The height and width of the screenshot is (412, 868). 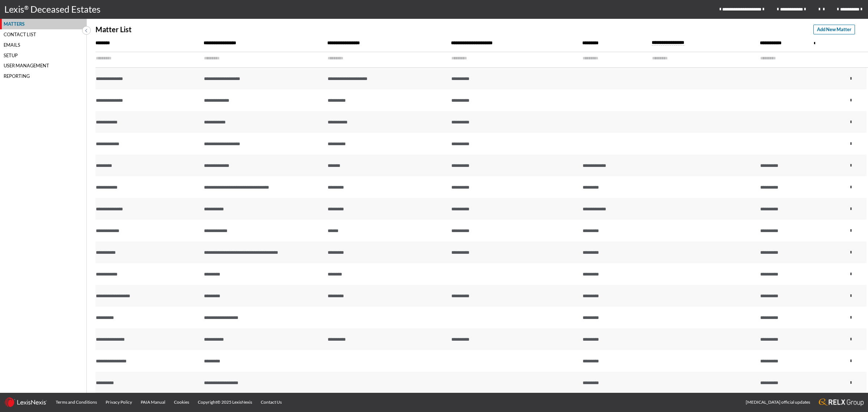 What do you see at coordinates (153, 402) in the screenshot?
I see `a: PAIA Manual` at bounding box center [153, 402].